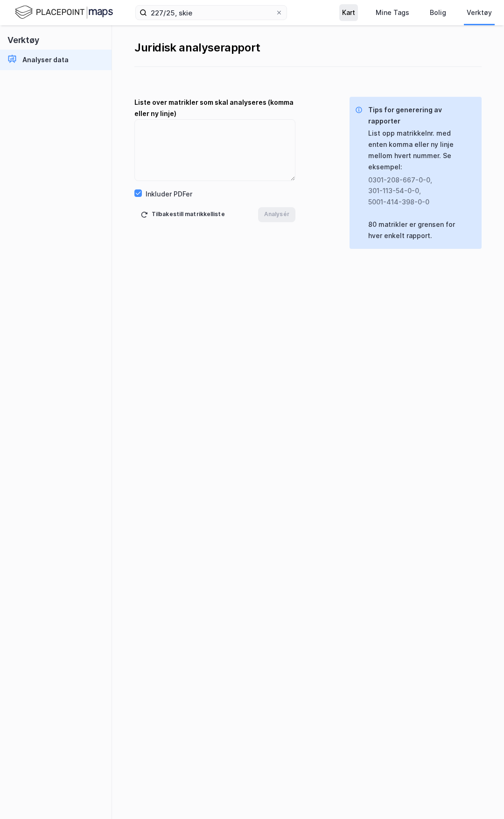  I want to click on div: 301-113-54-0-0 ,, so click(418, 191).